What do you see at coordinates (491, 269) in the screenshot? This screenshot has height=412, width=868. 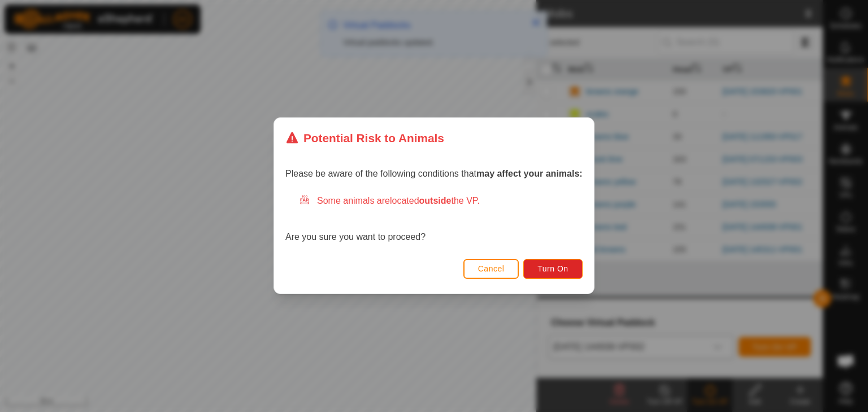 I see `button: Cancel` at bounding box center [491, 269].